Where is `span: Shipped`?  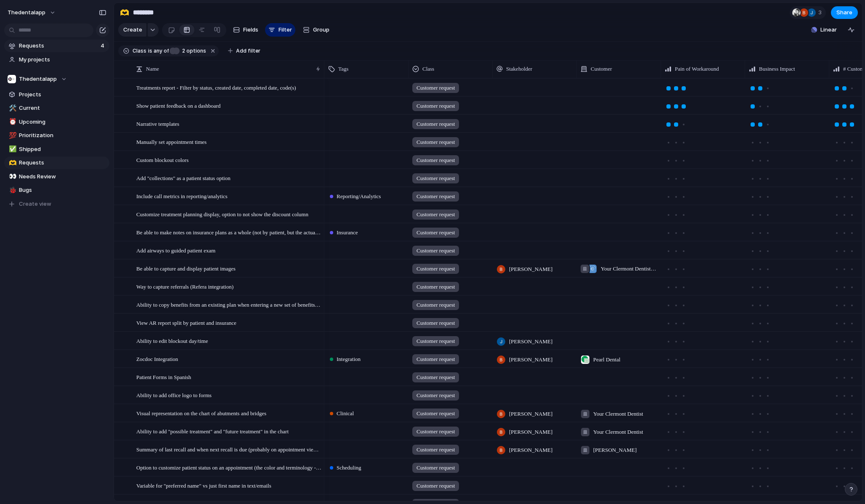 span: Shipped is located at coordinates (63, 149).